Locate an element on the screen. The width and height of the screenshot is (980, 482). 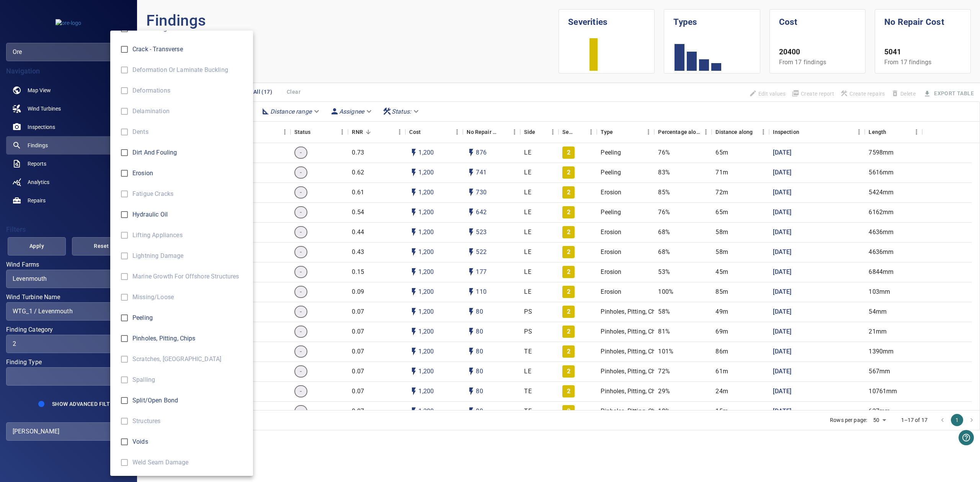
span: Erosion Erosion is located at coordinates (125, 173).